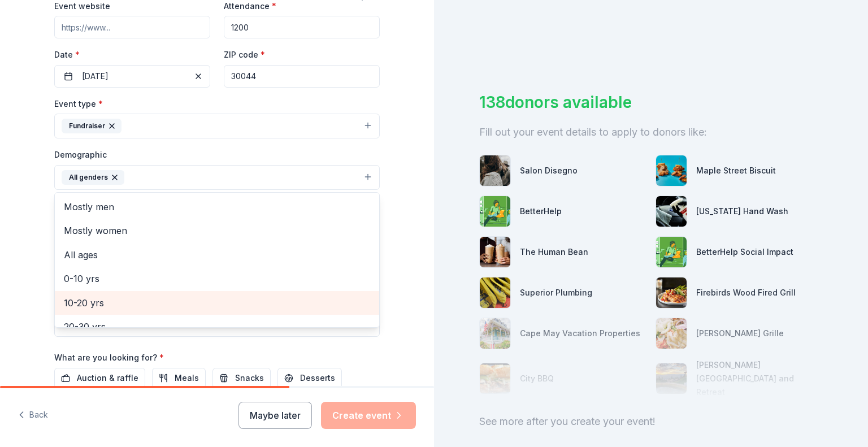 Image resolution: width=868 pixels, height=447 pixels. What do you see at coordinates (217, 326) in the screenshot?
I see `span: 20-30 yrs` at bounding box center [217, 326].